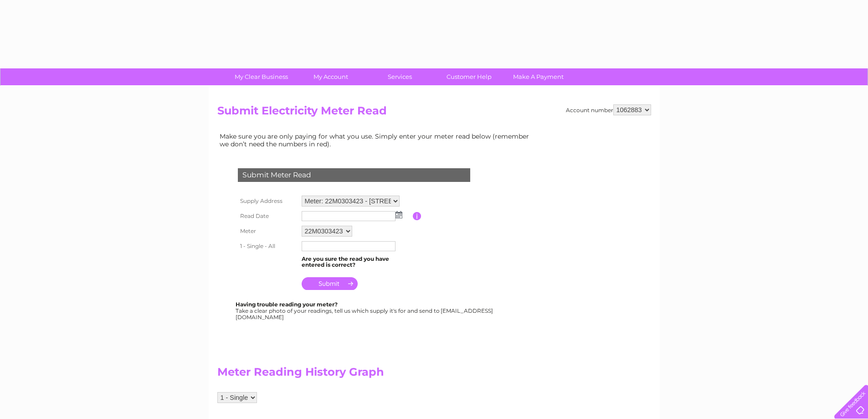 The height and width of the screenshot is (419, 868). I want to click on td: Make sure you are only paying for what you use. Simply enter your meter read below (remember we d..., so click(377, 140).